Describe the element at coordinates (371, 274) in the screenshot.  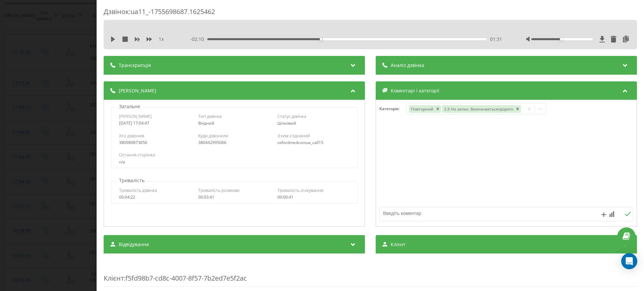
I see `div: : f5fd98b7-cd8c-4007-8f57-7b2ed7e5f2ac` at that location.